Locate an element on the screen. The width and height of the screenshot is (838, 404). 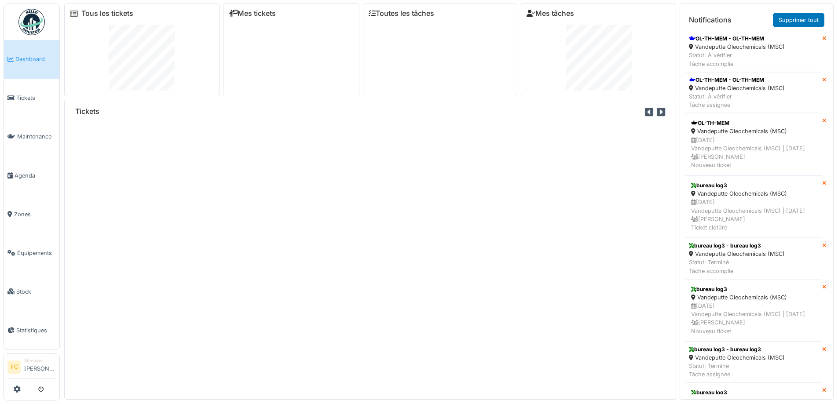
h6: Notifications is located at coordinates (710, 20).